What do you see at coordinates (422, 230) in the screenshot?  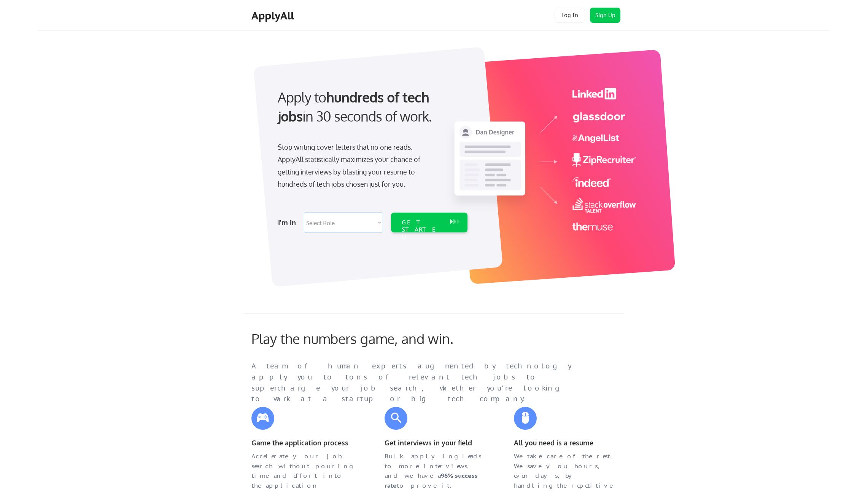 I see `div: GET STARTED` at bounding box center [422, 230].